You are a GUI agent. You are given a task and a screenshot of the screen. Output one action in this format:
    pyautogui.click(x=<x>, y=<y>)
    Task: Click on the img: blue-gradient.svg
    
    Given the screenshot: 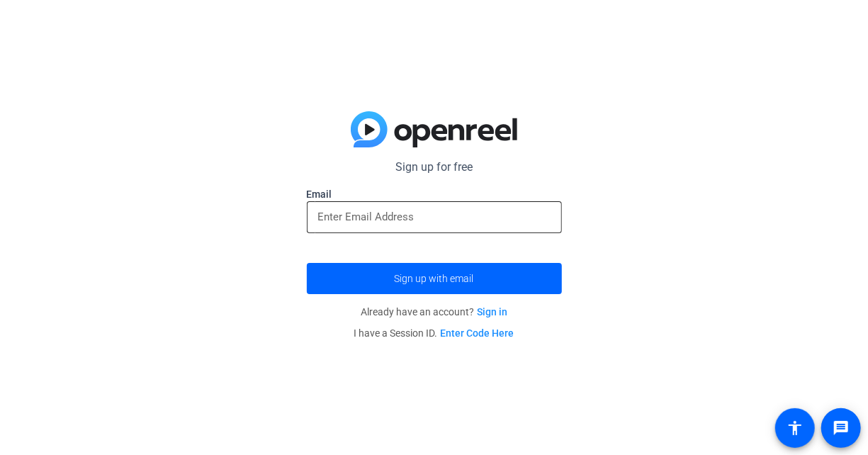 What is the action you would take?
    pyautogui.click(x=434, y=130)
    